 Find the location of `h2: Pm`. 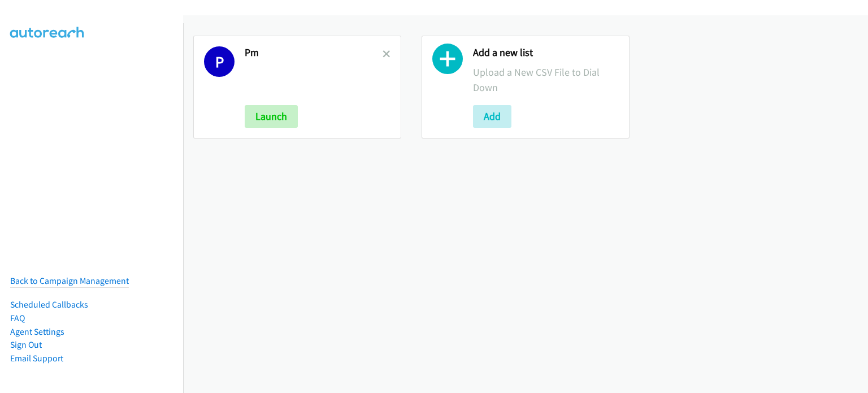

h2: Pm is located at coordinates (314, 53).